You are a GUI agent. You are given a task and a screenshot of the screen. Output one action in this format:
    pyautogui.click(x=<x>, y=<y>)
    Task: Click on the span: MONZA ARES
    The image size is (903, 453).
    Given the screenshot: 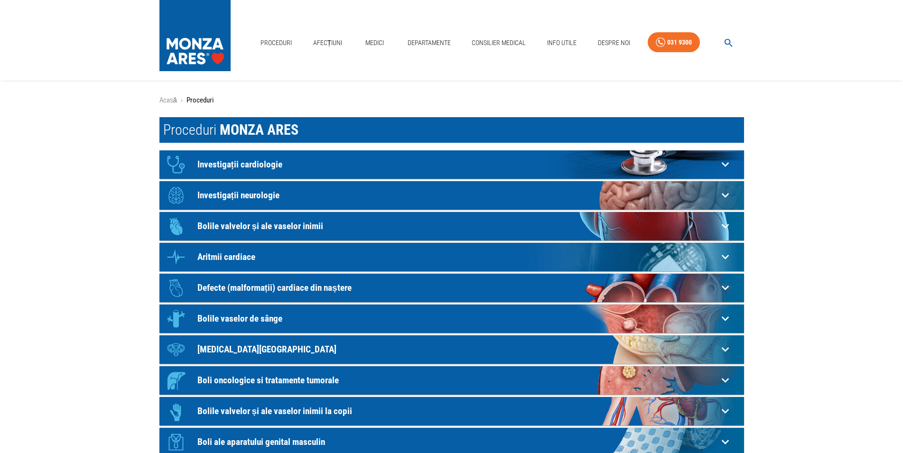 What is the action you would take?
    pyautogui.click(x=259, y=130)
    